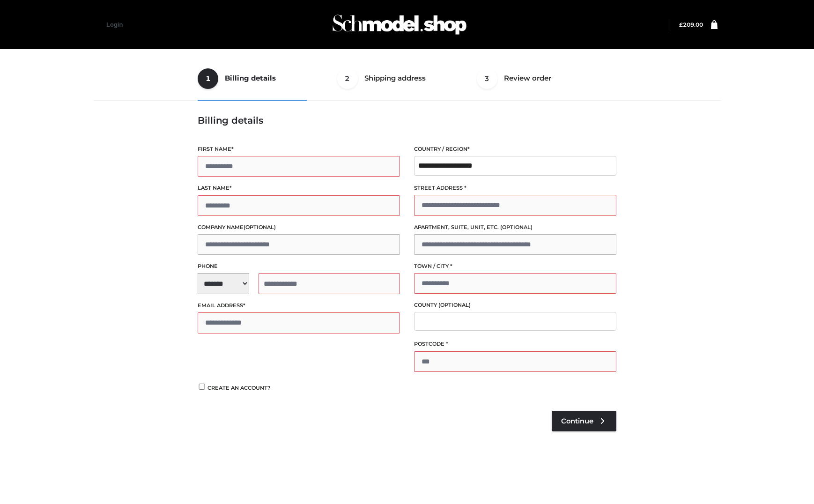 This screenshot has height=504, width=814. What do you see at coordinates (299, 149) in the screenshot?
I see `label: First name` at bounding box center [299, 149].